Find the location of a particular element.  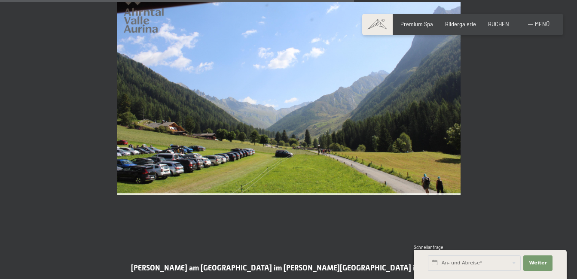

span: BUCHEN is located at coordinates (498, 24).